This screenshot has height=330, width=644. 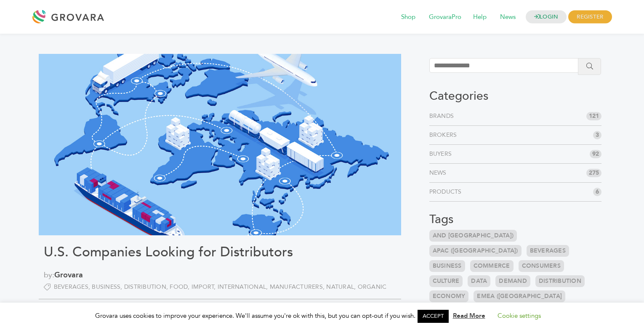 I want to click on h3: Tags, so click(x=516, y=220).